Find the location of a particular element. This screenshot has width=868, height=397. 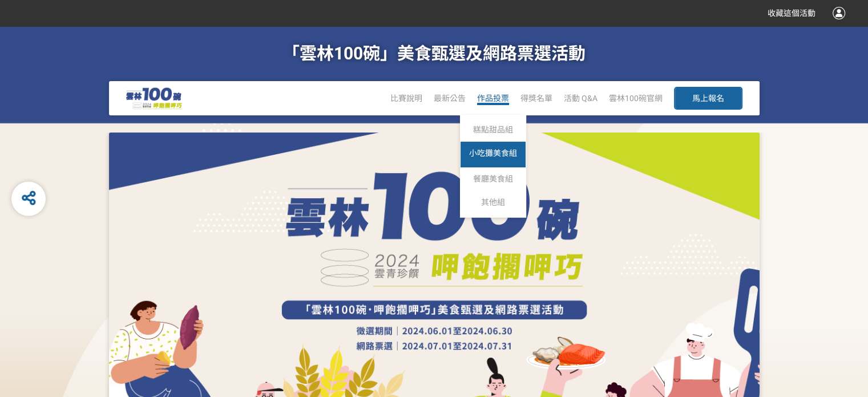

a: 活動 Q&A is located at coordinates (580, 98).